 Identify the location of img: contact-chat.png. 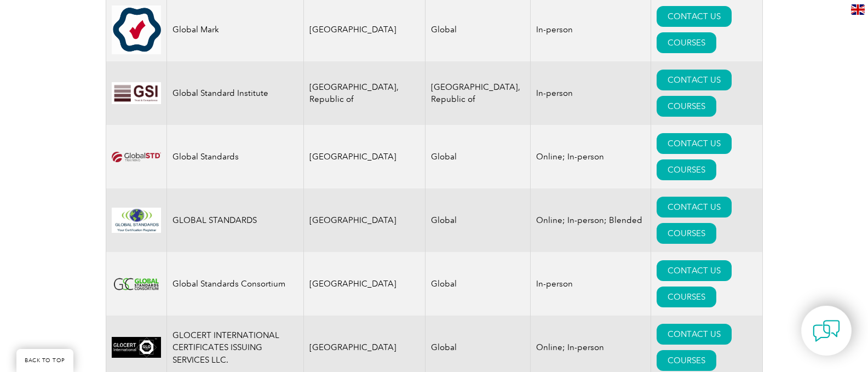
(826, 331).